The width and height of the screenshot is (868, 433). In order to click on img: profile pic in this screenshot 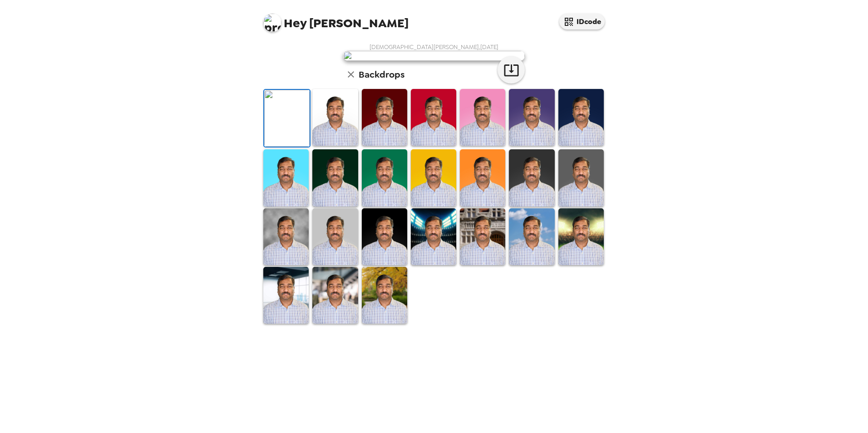, I will do `click(272, 23)`.